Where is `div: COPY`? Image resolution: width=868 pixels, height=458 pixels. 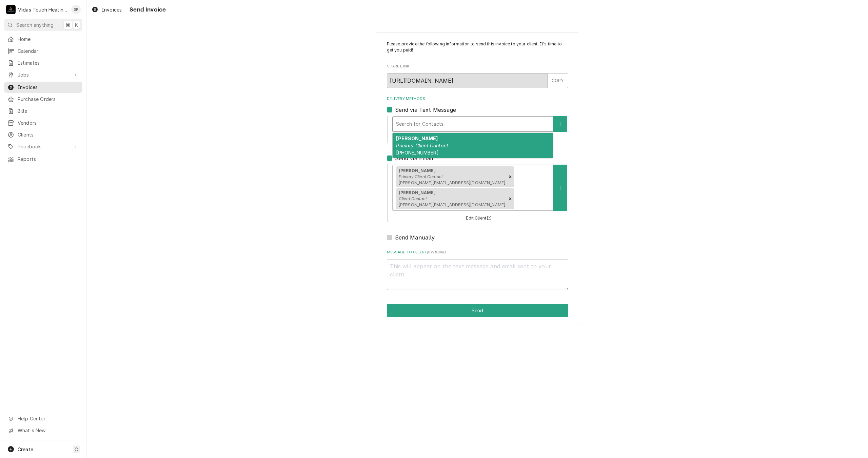
div: COPY is located at coordinates (558, 81).